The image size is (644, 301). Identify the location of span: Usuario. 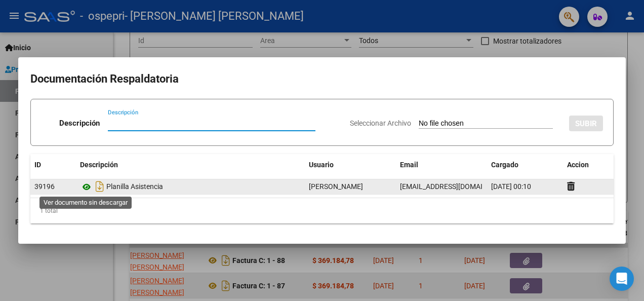
(321, 165).